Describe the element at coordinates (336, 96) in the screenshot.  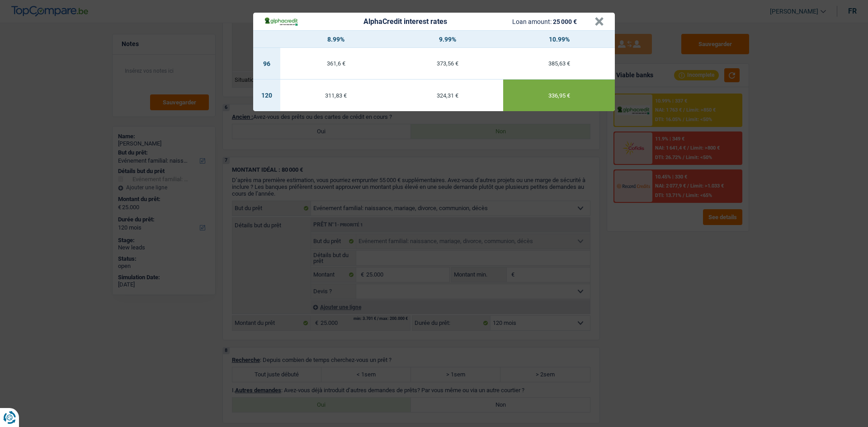
I see `div: 311,83 €` at that location.